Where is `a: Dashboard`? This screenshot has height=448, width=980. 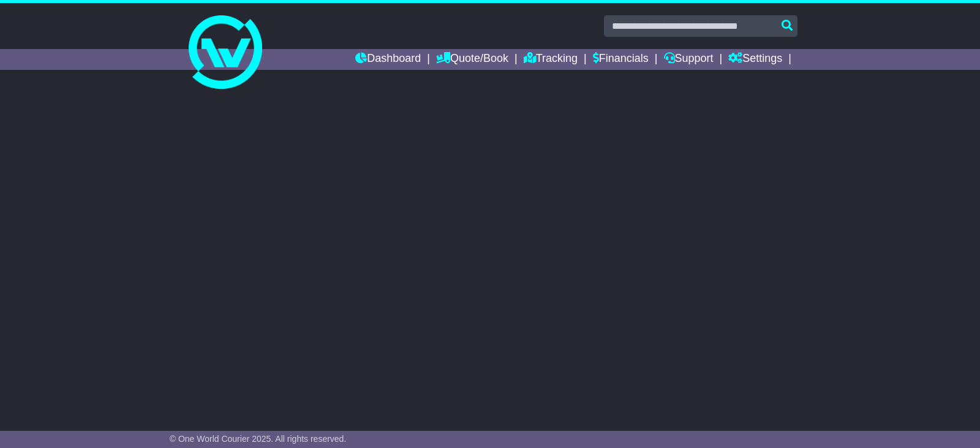 a: Dashboard is located at coordinates (388, 59).